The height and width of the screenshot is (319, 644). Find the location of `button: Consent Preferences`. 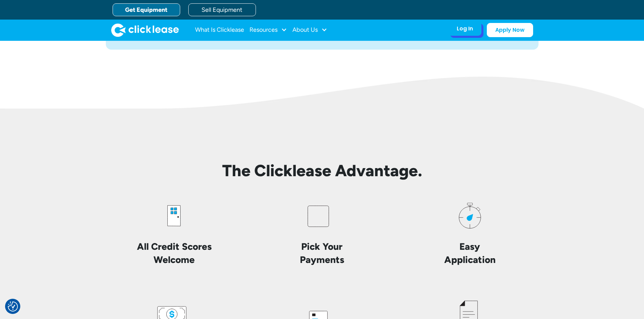

button: Consent Preferences is located at coordinates (13, 307).